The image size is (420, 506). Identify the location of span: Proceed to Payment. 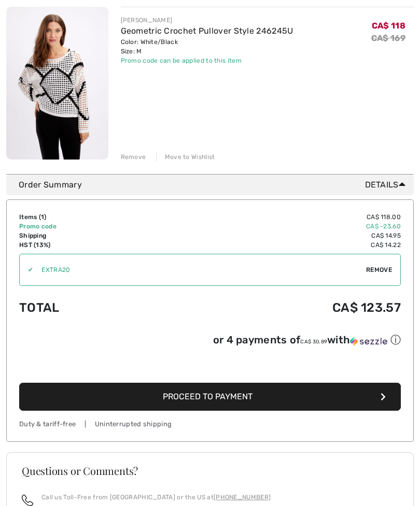
(207, 397).